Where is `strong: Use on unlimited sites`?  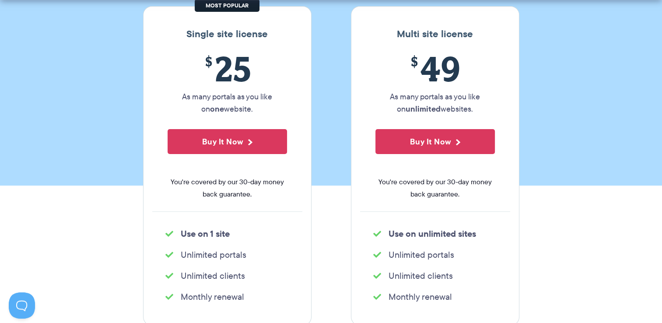
strong: Use on unlimited sites is located at coordinates (433, 234).